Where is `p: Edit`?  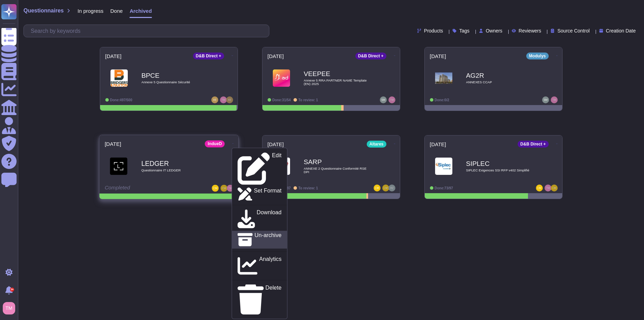
p: Edit is located at coordinates (277, 168).